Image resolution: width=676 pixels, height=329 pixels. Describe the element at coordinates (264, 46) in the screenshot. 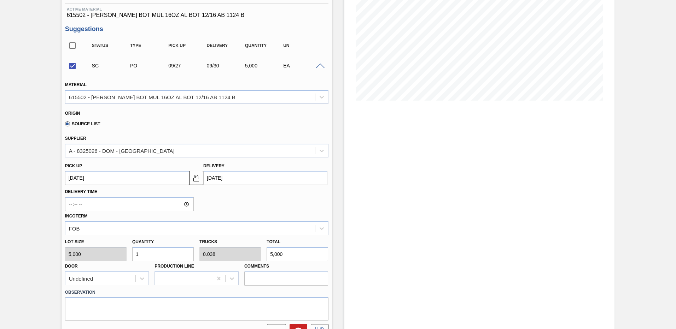

I see `div: Quantity` at that location.